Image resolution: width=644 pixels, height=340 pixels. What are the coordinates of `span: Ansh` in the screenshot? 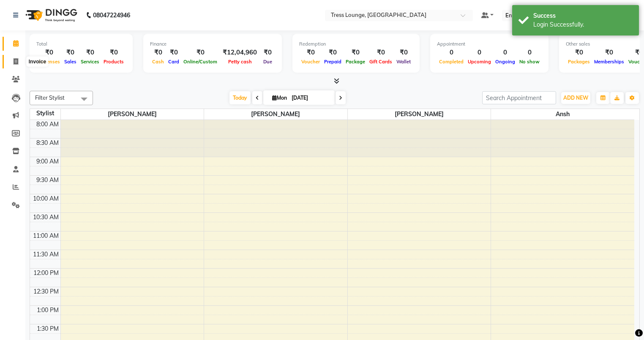 It's located at (562, 114).